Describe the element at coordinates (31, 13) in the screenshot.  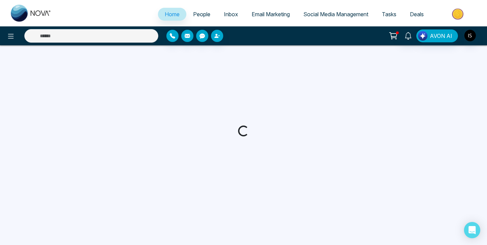
I see `img: Nova CRM Logo` at that location.